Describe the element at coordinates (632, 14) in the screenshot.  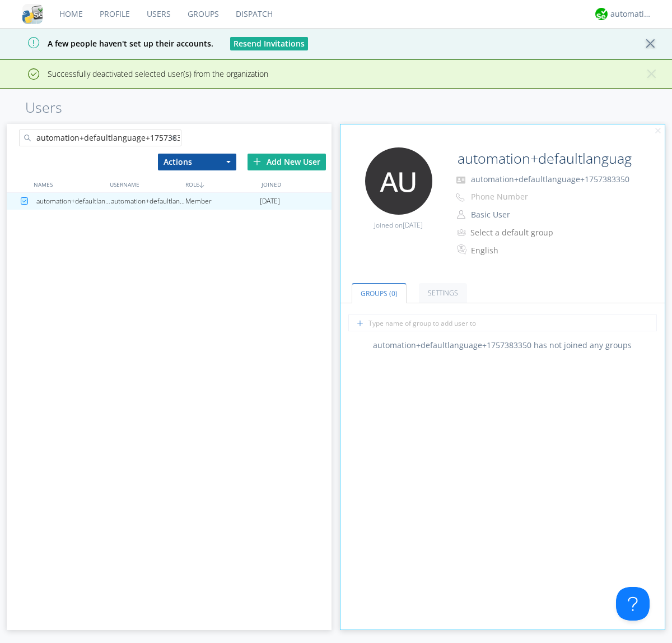
I see `div: automation+atlas` at that location.